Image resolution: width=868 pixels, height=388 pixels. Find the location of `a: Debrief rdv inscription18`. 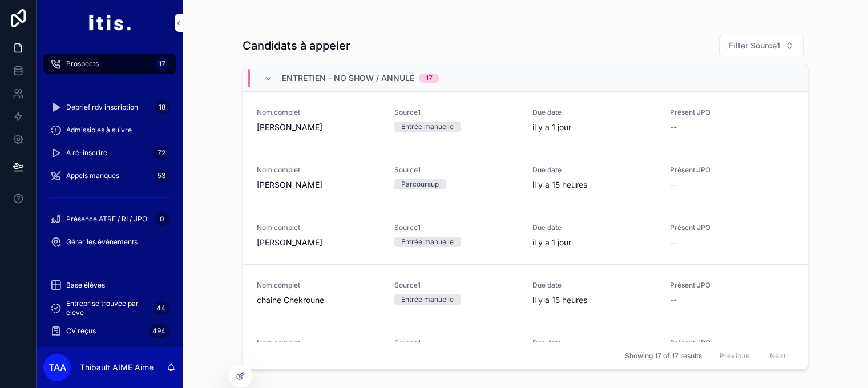

a: Debrief rdv inscription18 is located at coordinates (110, 107).